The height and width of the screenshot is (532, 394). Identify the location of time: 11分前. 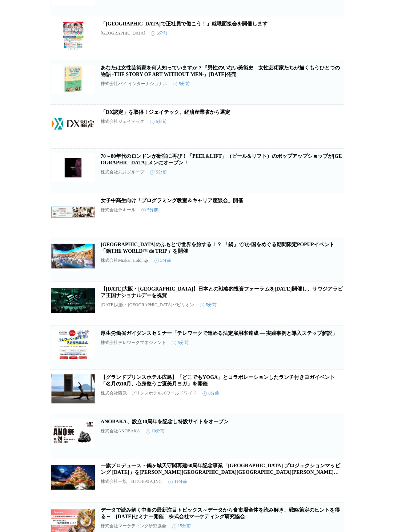
(178, 482).